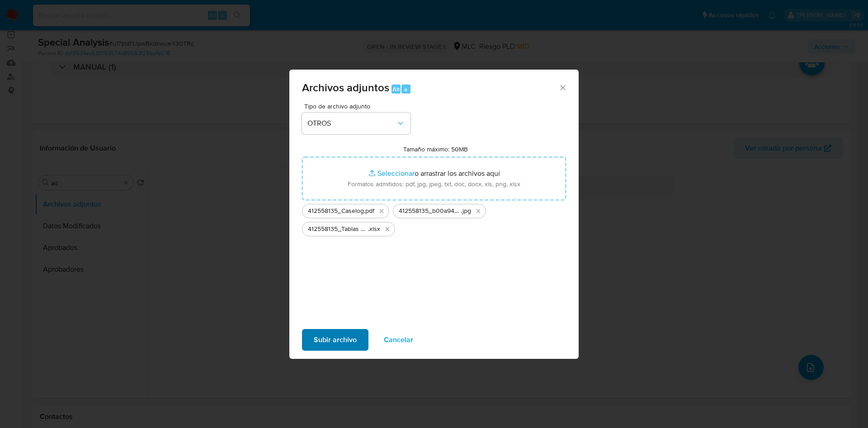  Describe the element at coordinates (358, 106) in the screenshot. I see `span: Tipo de archivo adjunto` at that location.